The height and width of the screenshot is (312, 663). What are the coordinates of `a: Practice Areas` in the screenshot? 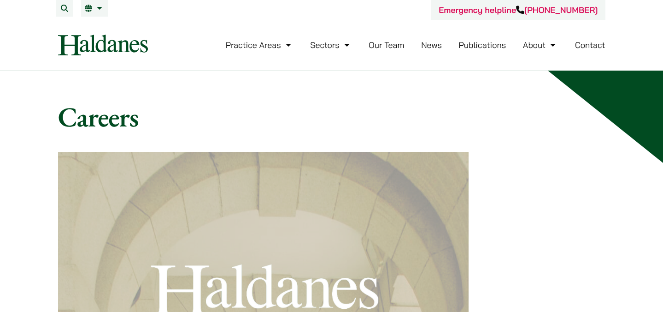 It's located at (260, 45).